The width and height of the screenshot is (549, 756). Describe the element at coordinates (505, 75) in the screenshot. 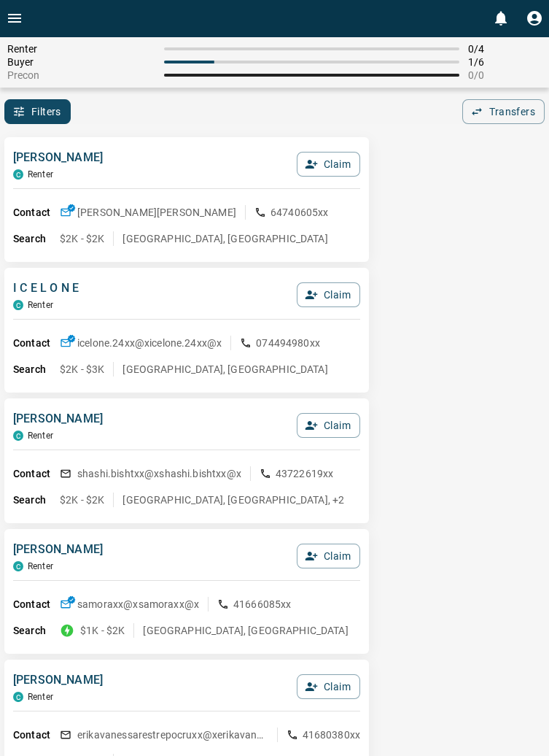

I see `span: 0 / 0` at that location.